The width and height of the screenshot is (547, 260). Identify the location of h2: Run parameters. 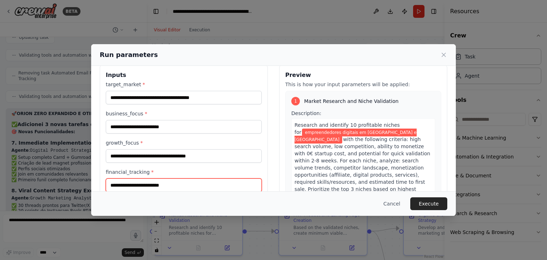
(128, 55).